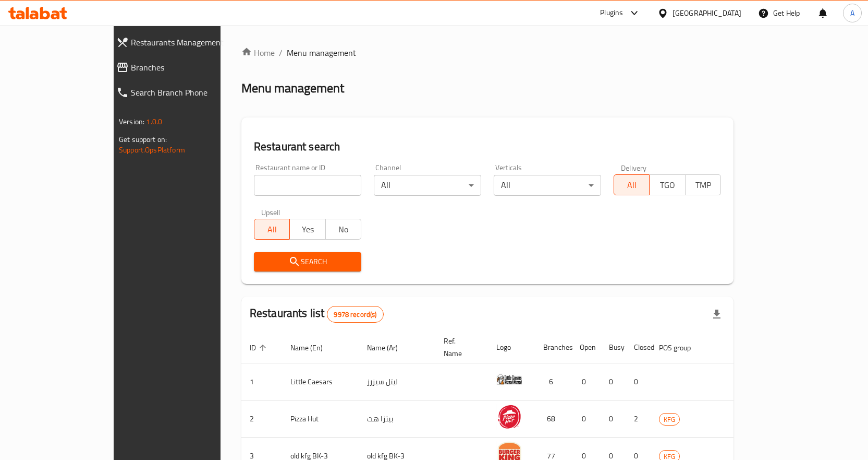  What do you see at coordinates (308, 261) in the screenshot?
I see `button: Search` at bounding box center [308, 261].